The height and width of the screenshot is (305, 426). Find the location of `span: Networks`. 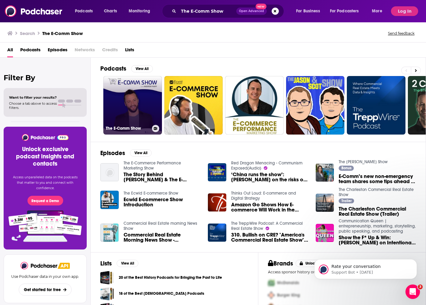

span: Networks is located at coordinates (85, 51).